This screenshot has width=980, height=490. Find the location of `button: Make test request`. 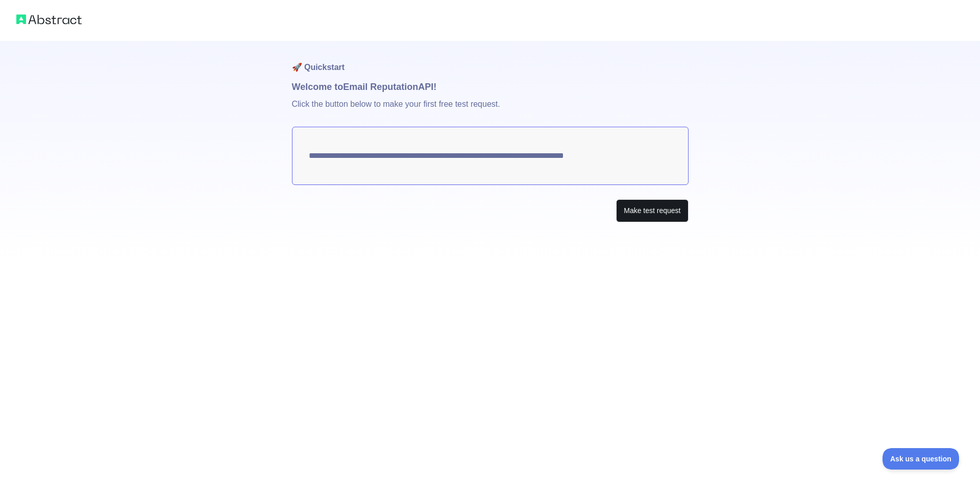

button: Make test request is located at coordinates (652, 210).